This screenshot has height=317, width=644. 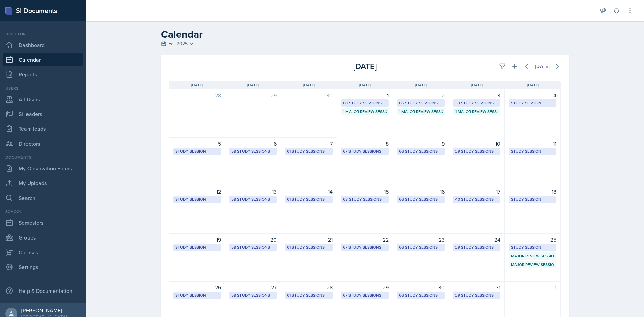 I want to click on div: 26, so click(x=197, y=287).